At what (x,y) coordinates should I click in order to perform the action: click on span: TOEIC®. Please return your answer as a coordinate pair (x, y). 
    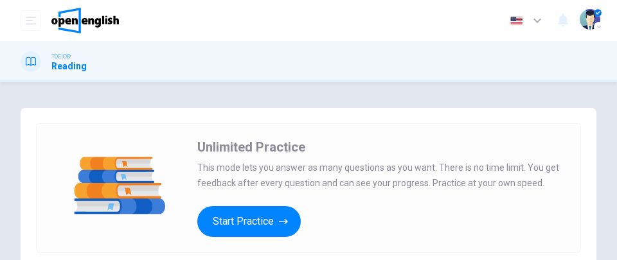
    Looking at the image, I should click on (61, 57).